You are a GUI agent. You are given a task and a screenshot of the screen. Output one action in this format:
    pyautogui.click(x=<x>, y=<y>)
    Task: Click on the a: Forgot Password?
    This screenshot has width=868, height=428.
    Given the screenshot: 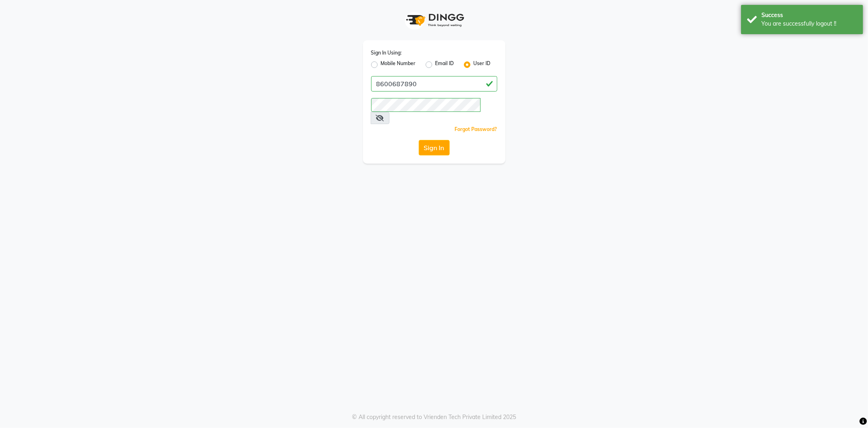 What is the action you would take?
    pyautogui.click(x=476, y=129)
    